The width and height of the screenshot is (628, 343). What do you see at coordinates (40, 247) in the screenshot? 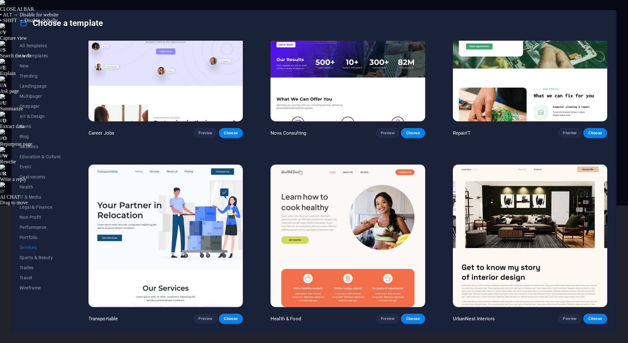
I see `span: Services` at bounding box center [40, 247].